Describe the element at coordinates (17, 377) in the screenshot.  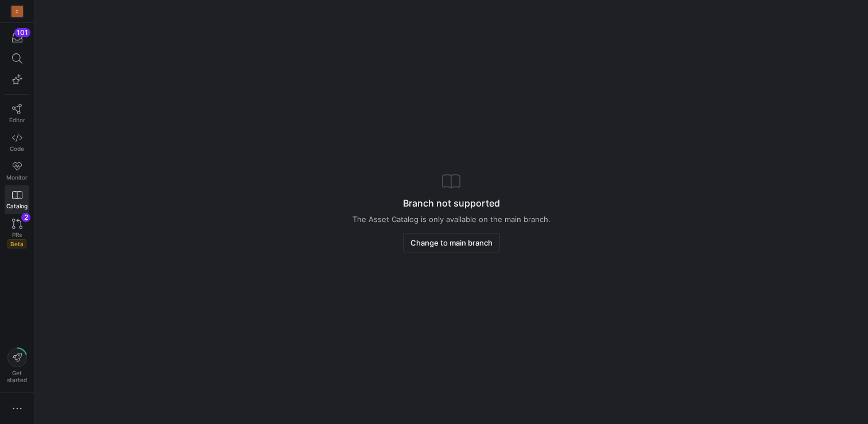
I see `span: Get started` at that location.